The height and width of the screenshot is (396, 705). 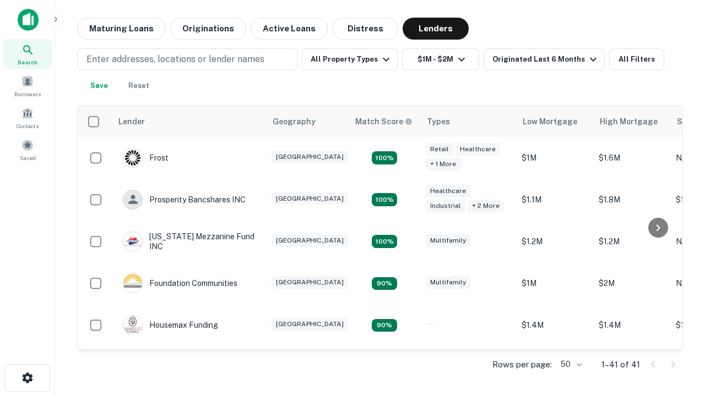 I want to click on div: + 1 more, so click(x=443, y=164).